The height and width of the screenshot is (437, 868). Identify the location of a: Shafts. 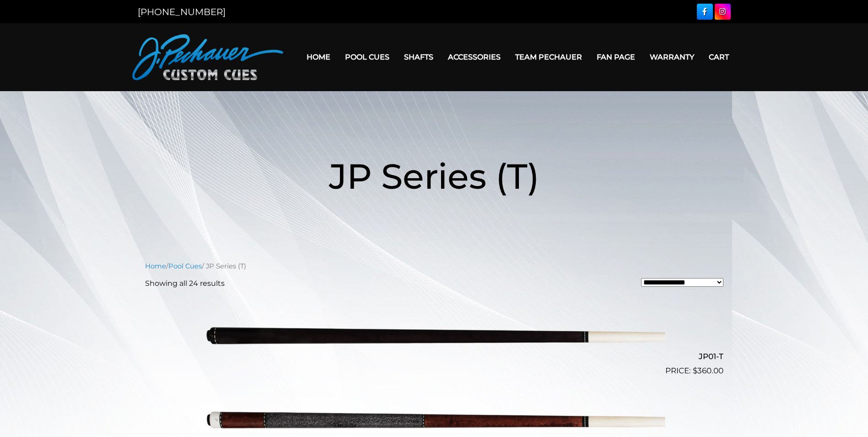
(419, 57).